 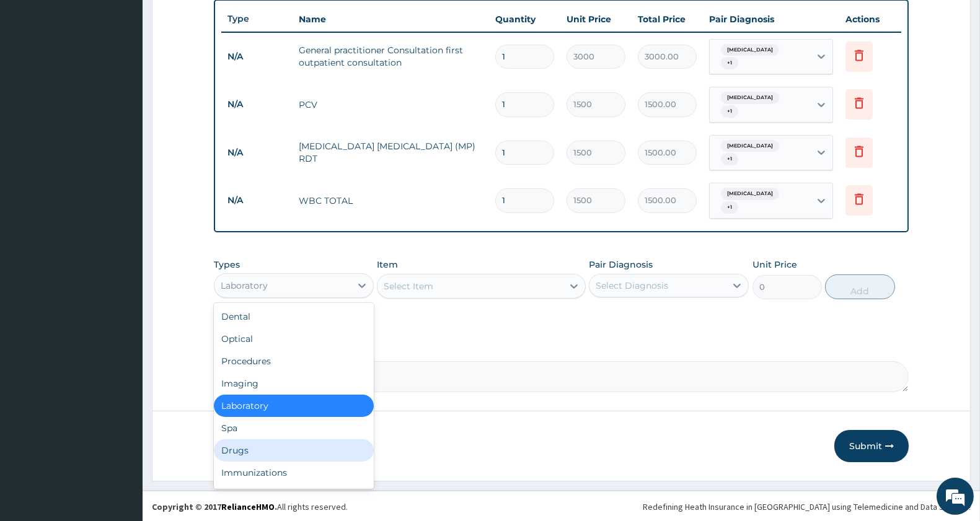 I want to click on div: Optical, so click(x=294, y=339).